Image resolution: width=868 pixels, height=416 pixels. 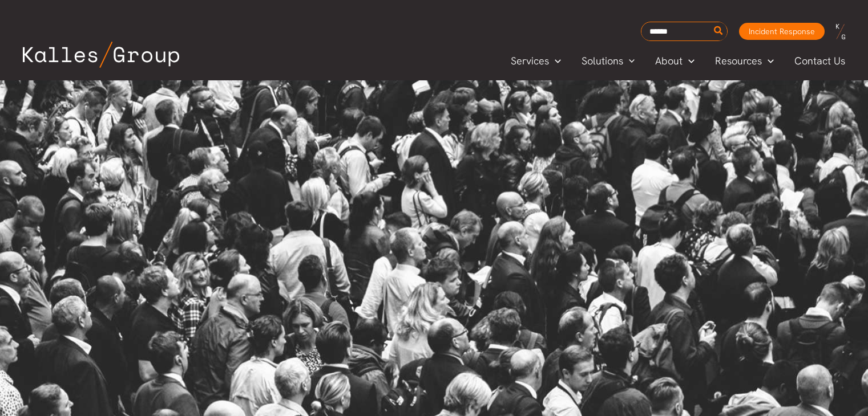 What do you see at coordinates (529, 61) in the screenshot?
I see `span: Services` at bounding box center [529, 61].